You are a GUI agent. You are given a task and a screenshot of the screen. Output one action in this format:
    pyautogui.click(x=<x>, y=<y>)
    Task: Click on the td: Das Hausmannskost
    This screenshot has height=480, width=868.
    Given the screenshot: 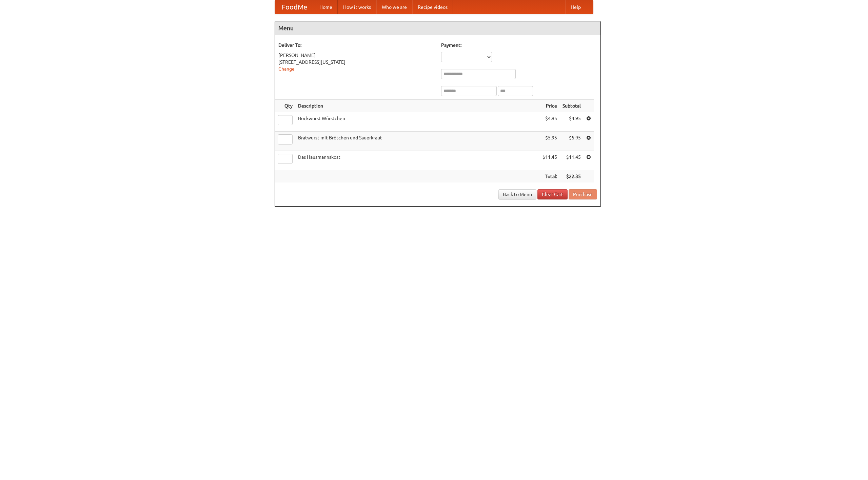 What is the action you would take?
    pyautogui.click(x=417, y=161)
    